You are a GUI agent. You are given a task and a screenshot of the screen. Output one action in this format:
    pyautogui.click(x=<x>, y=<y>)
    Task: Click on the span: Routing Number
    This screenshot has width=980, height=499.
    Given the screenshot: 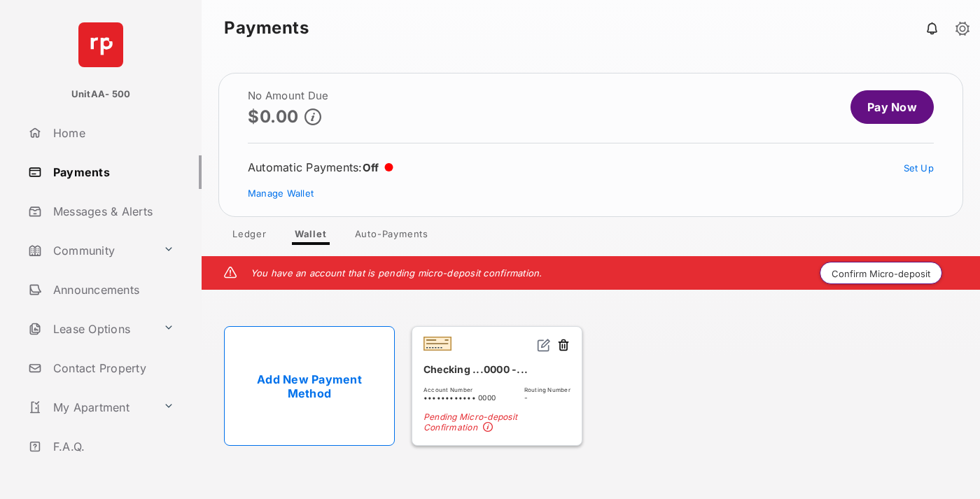 What is the action you would take?
    pyautogui.click(x=547, y=390)
    